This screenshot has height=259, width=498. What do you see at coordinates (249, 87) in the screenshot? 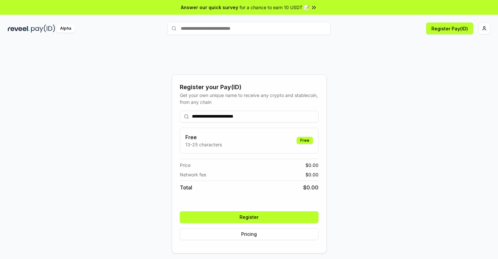
I see `div: Register your Pay(ID)` at bounding box center [249, 87].